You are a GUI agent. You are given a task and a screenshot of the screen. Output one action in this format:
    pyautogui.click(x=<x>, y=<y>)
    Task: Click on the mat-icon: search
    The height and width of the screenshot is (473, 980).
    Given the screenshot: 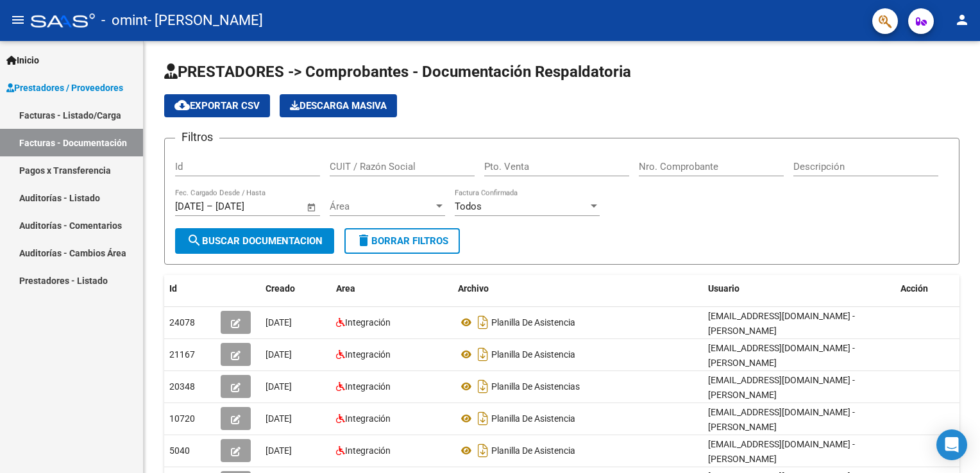 What is the action you would take?
    pyautogui.click(x=194, y=240)
    